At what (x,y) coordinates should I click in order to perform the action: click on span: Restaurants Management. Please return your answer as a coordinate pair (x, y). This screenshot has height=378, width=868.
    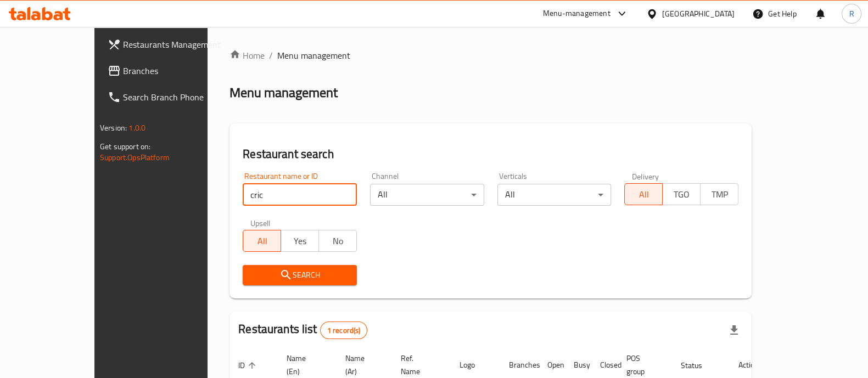
    Looking at the image, I should click on (177, 45).